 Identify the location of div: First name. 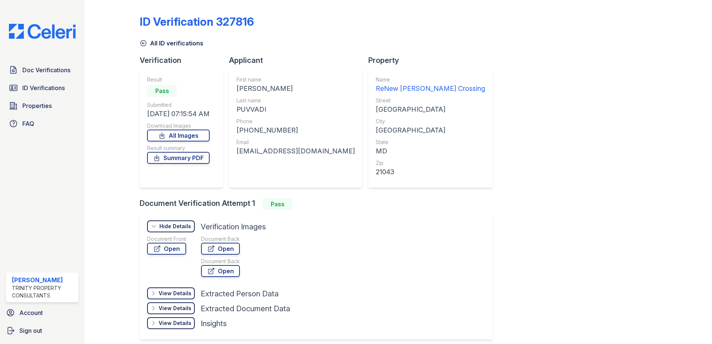
(296, 80).